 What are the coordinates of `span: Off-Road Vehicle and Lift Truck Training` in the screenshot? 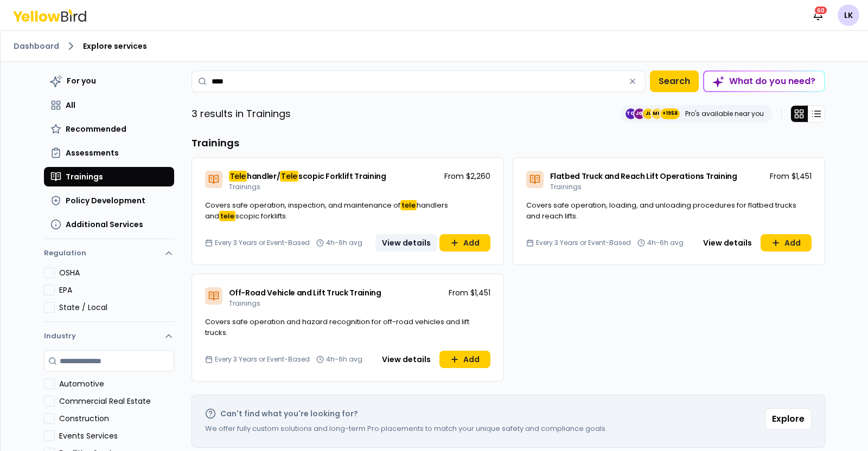 It's located at (305, 293).